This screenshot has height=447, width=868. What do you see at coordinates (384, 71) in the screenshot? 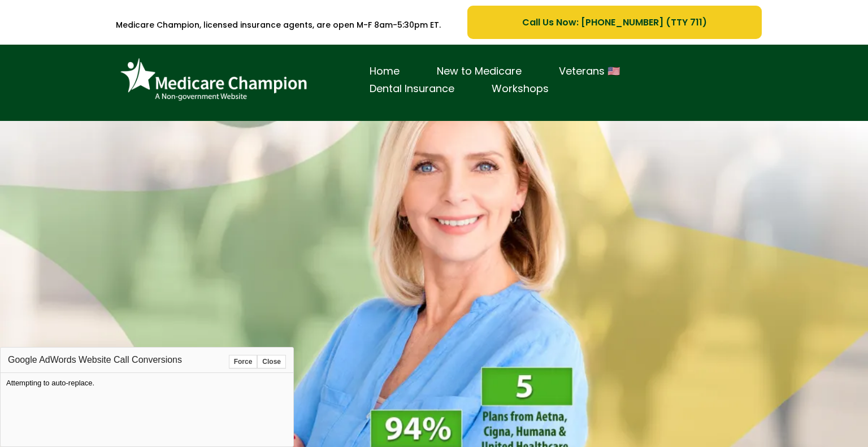
I see `a: Home` at bounding box center [384, 71].